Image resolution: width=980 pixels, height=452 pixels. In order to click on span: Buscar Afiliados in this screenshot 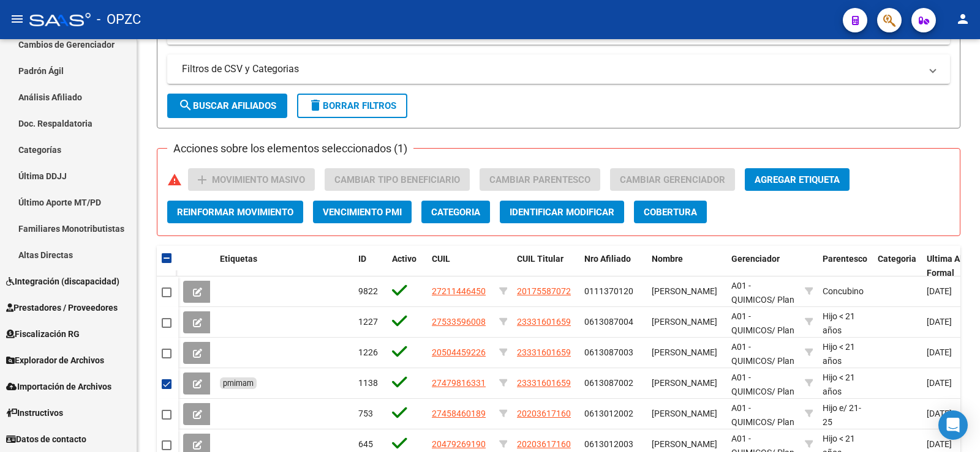, I will do `click(227, 106)`.